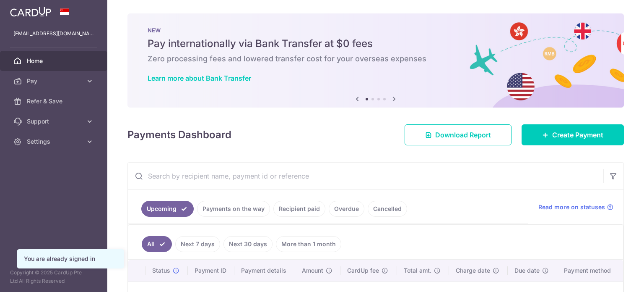 The height and width of the screenshot is (292, 644). Describe the element at coordinates (418, 270) in the screenshot. I see `span: Total amt.` at that location.